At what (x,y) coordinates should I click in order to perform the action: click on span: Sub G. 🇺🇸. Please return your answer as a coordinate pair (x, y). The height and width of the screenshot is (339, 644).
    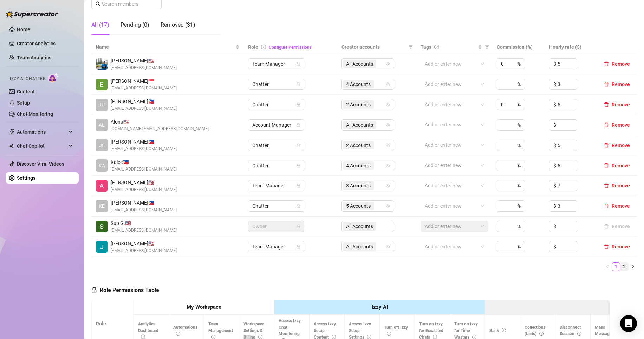
    Looking at the image, I should click on (144, 223).